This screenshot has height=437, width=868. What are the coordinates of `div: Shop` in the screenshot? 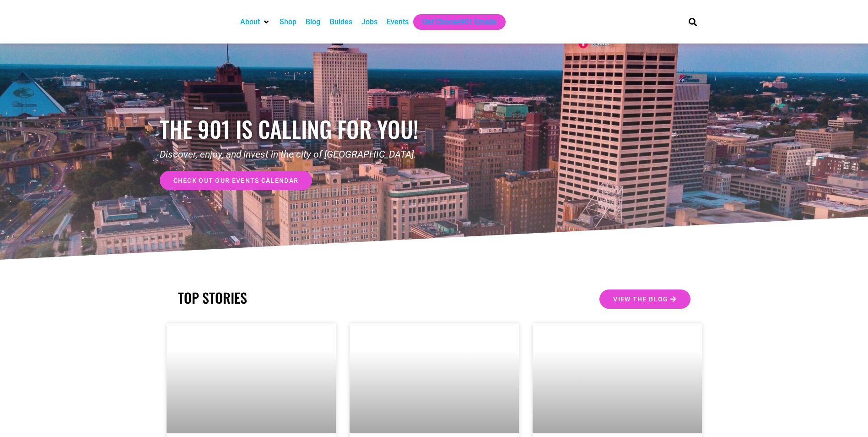 It's located at (288, 22).